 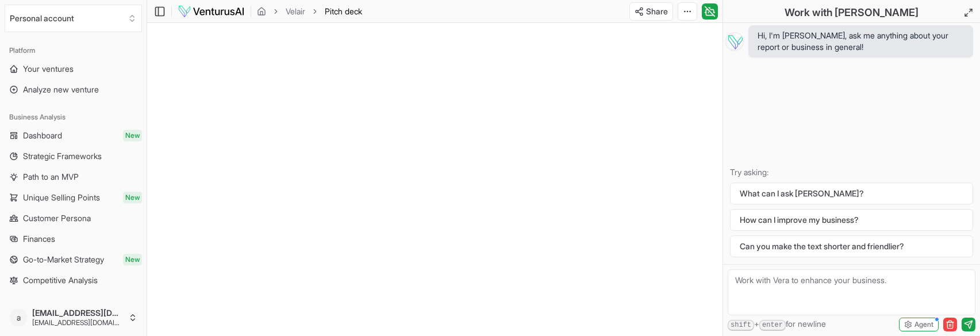 I want to click on span: Dashboard, so click(x=43, y=135).